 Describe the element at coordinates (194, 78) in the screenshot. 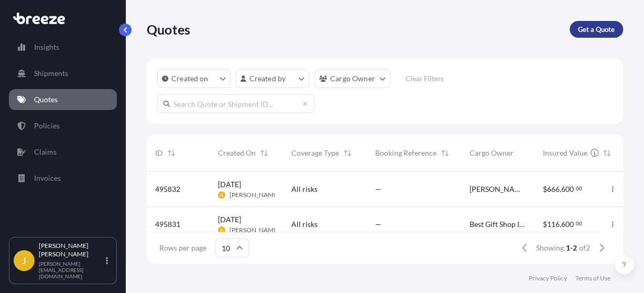

I see `button: createdOn Filter options` at that location.